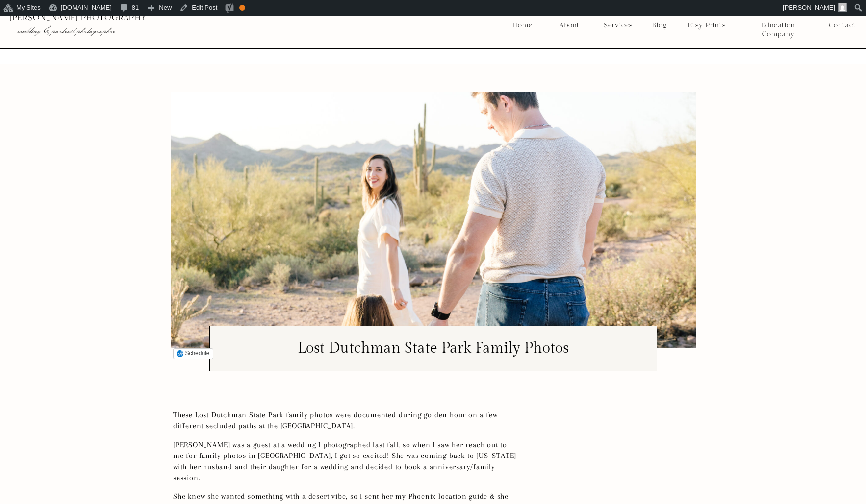 Image resolution: width=866 pixels, height=504 pixels. What do you see at coordinates (568, 26) in the screenshot?
I see `nav: About` at bounding box center [568, 26].